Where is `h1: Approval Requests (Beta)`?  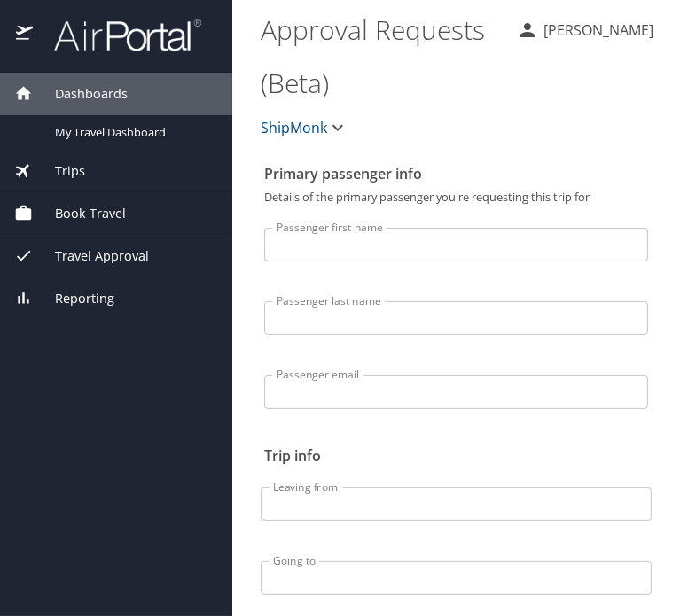
h1: Approval Requests (Beta) is located at coordinates (381, 56).